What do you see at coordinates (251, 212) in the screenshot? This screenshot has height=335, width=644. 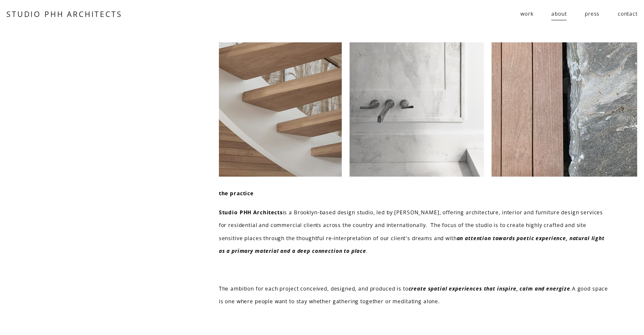 I see `strong: Studio PHH Architects` at bounding box center [251, 212].